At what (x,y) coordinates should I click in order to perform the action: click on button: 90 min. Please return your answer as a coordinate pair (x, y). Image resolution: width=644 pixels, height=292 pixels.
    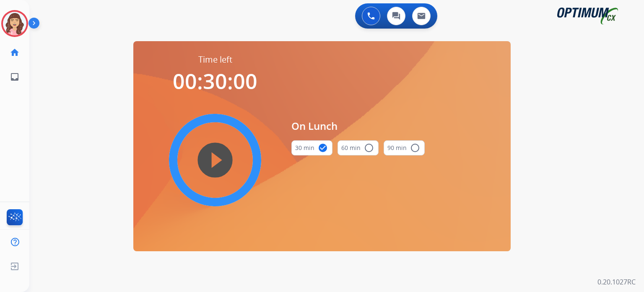
    Looking at the image, I should click on (405, 148).